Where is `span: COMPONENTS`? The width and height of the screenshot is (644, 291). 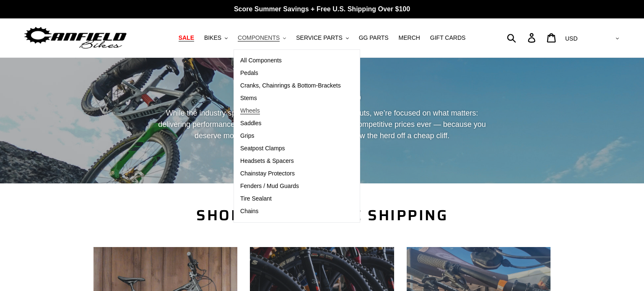
span: COMPONENTS is located at coordinates (259, 38).